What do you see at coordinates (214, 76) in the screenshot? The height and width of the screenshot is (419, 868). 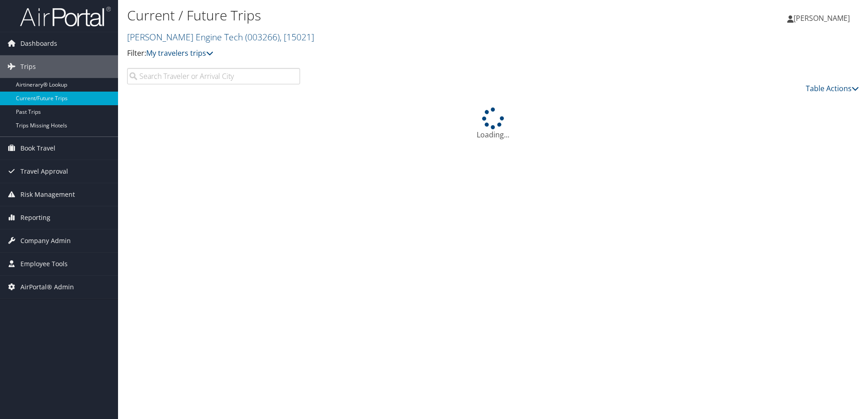 I see `input: Search Traveler or Arrival City` at bounding box center [214, 76].